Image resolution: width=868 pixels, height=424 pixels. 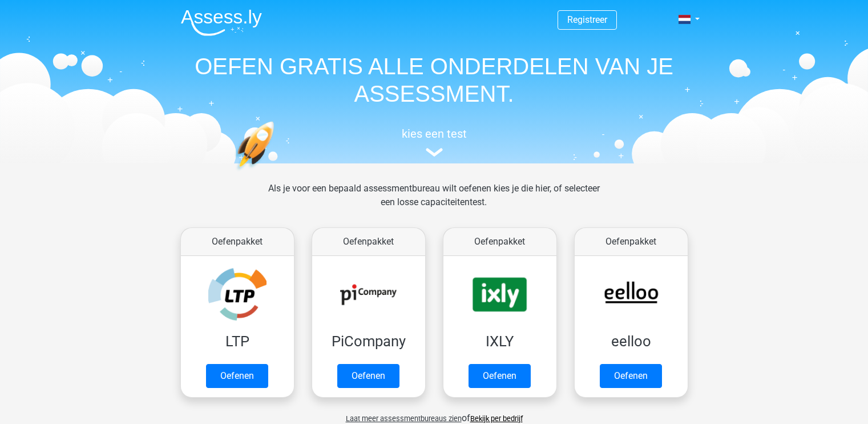 What do you see at coordinates (587, 19) in the screenshot?
I see `a: Registreer` at bounding box center [587, 19].